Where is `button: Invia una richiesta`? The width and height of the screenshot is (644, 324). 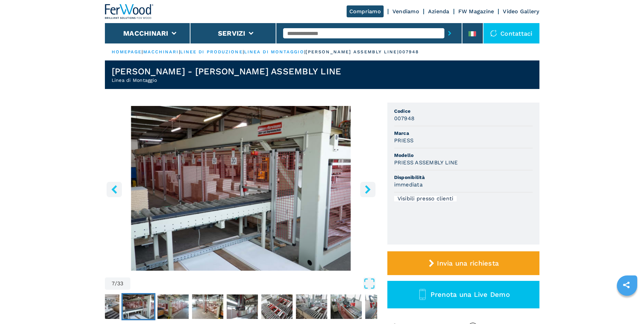 button: Invia una richiesta is located at coordinates (464, 263).